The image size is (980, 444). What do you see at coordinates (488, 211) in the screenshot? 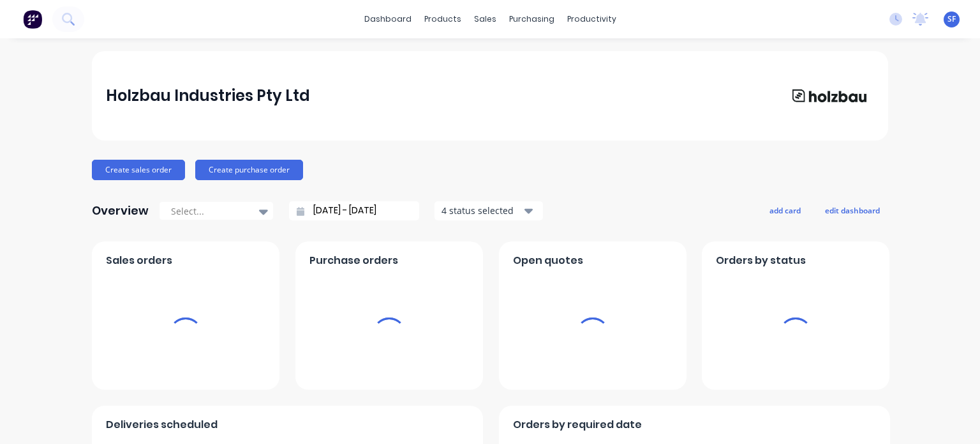
I see `button: 4 status selected` at bounding box center [488, 211].